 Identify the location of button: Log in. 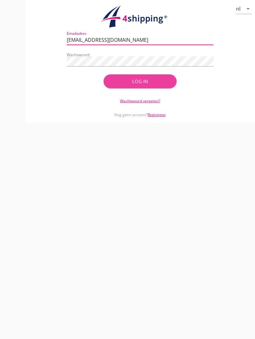
(140, 81).